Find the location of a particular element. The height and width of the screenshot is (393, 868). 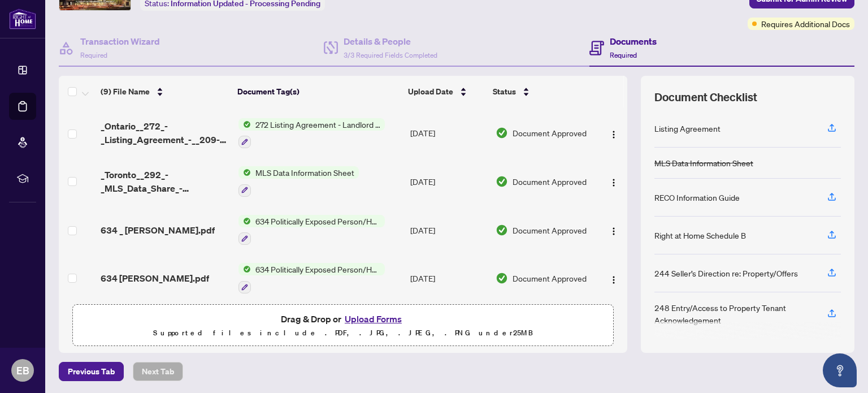

th: Upload Date is located at coordinates (445, 92).